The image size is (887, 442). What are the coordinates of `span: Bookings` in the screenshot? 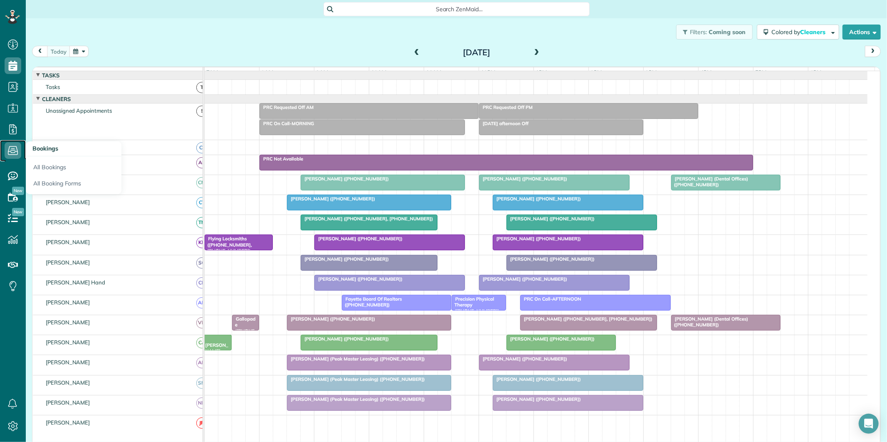 It's located at (45, 149).